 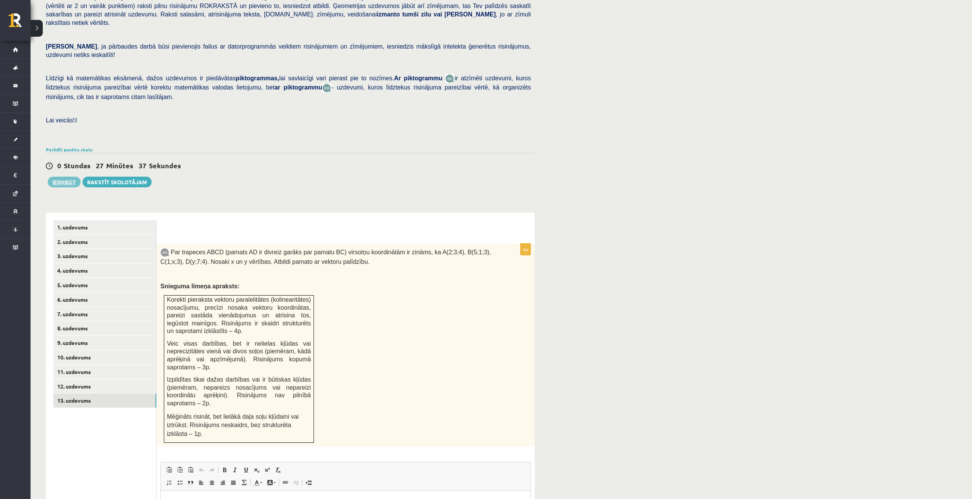 What do you see at coordinates (19, 23) in the screenshot?
I see `a: Rīgas 1. Tālmācības vidusskola` at bounding box center [19, 23].